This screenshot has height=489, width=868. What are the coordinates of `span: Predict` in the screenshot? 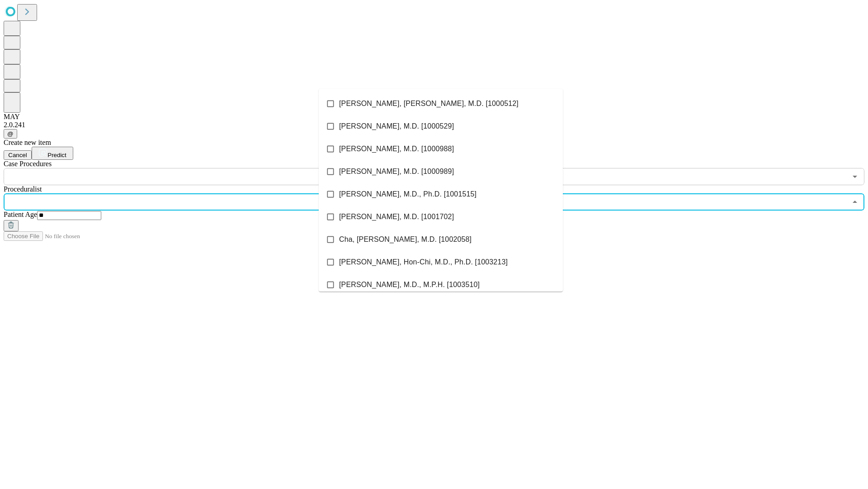 It's located at (56, 155).